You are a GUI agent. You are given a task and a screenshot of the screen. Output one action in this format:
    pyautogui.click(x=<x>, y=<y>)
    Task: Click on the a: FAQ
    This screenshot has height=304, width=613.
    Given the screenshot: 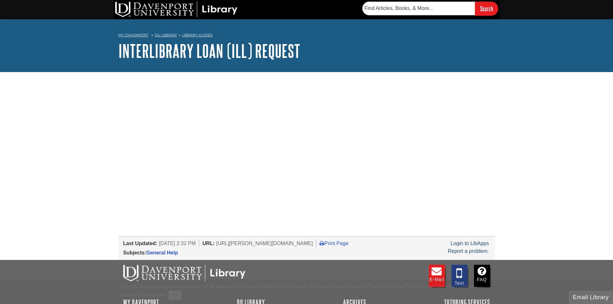 What is the action you would take?
    pyautogui.click(x=482, y=276)
    